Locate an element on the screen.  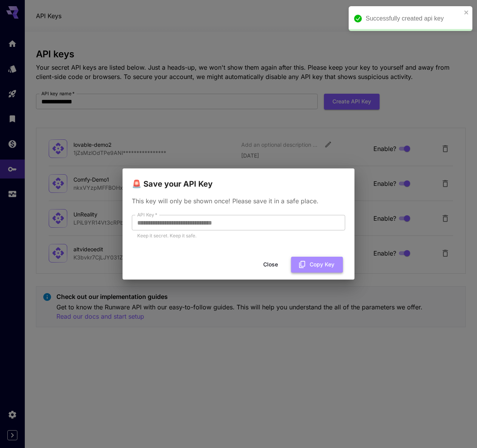
p: Keep it secret. Keep it safe. is located at coordinates (238, 236).